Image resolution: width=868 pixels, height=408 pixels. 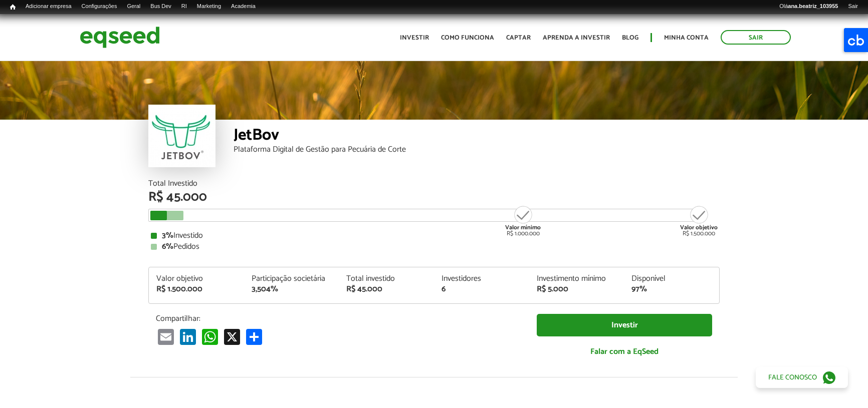 What do you see at coordinates (292, 290) in the screenshot?
I see `div: 3,504%` at bounding box center [292, 290].